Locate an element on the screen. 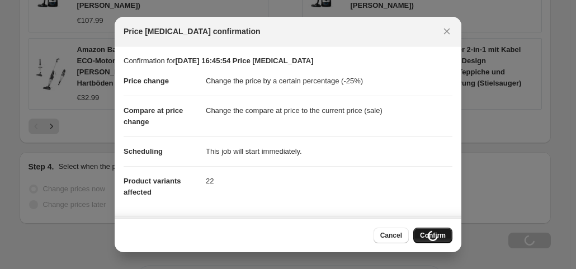 The height and width of the screenshot is (269, 576). dd: Change the compare at price to the current price (sale) is located at coordinates (329, 110).